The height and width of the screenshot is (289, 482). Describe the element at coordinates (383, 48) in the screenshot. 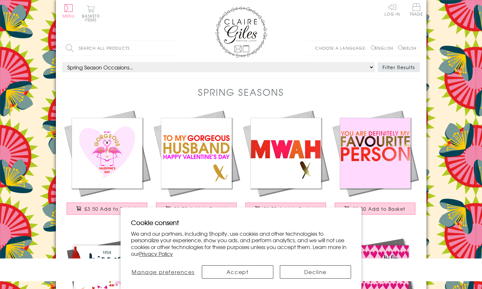

I see `label: English` at that location.